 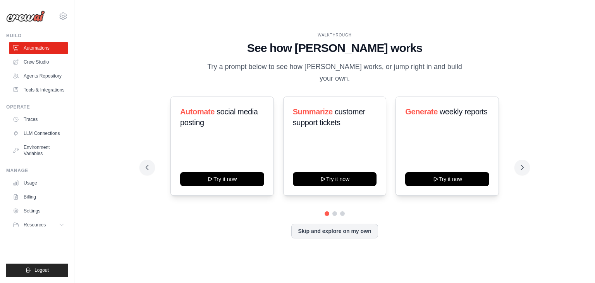 I want to click on div: Build, so click(x=37, y=36).